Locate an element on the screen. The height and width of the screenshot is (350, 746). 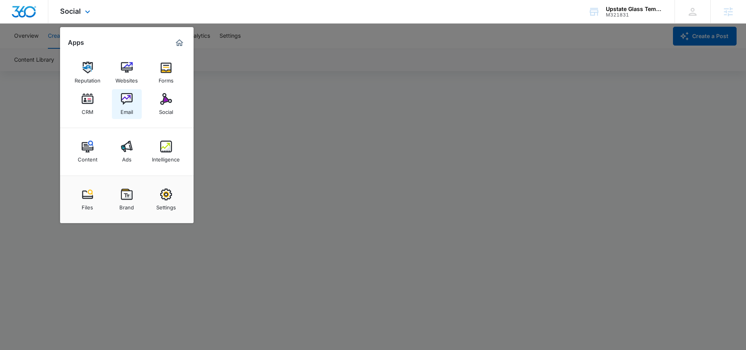
div: account id is located at coordinates (634, 15).